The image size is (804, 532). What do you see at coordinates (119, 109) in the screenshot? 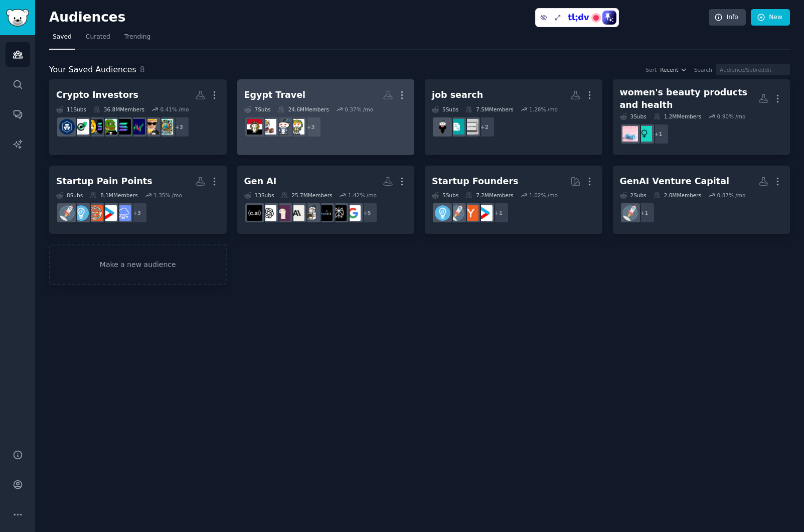
I see `div: 36.8M Members` at bounding box center [119, 109].